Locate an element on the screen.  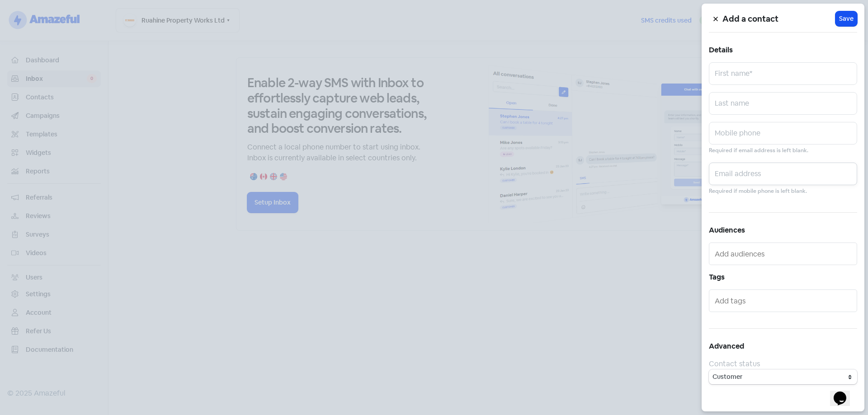
h5: Advanced is located at coordinates (783, 346).